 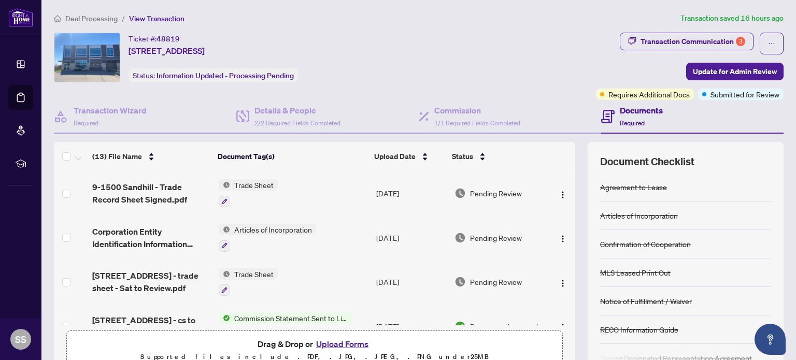 What do you see at coordinates (741, 41) in the screenshot?
I see `div: 3` at bounding box center [741, 41].